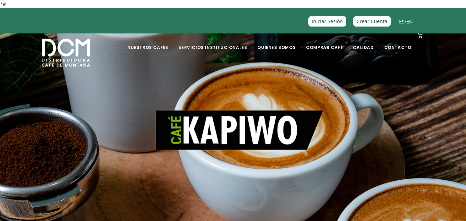  I want to click on a: Crear Cuenta, so click(372, 21).